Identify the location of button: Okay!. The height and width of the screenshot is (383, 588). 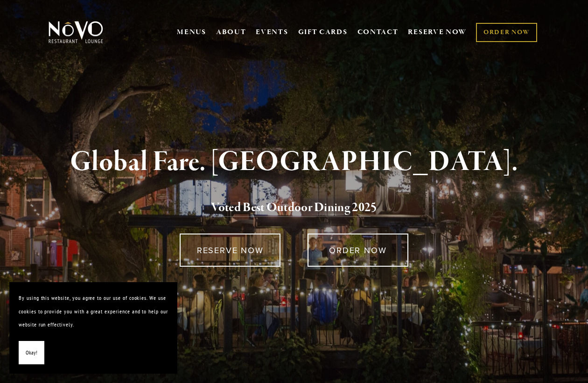
(31, 353).